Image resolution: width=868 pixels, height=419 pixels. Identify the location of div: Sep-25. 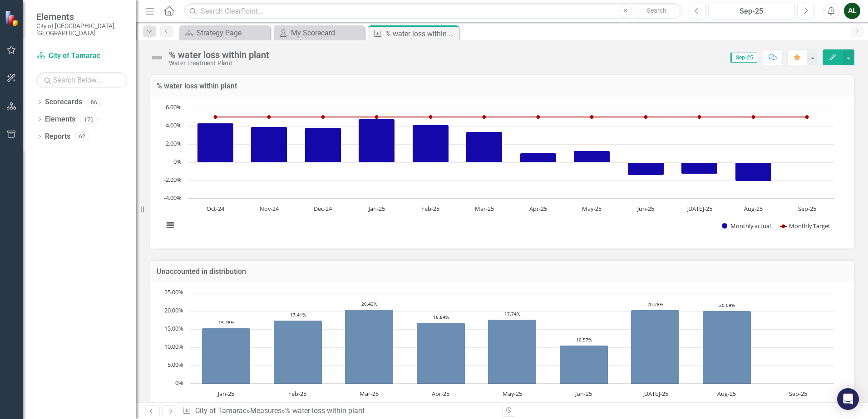
(752, 11).